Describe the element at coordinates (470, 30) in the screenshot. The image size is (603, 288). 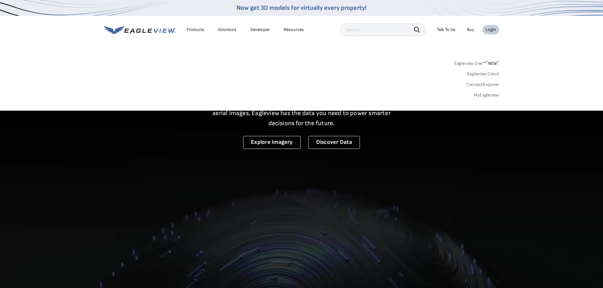
I see `a: Buy` at that location.